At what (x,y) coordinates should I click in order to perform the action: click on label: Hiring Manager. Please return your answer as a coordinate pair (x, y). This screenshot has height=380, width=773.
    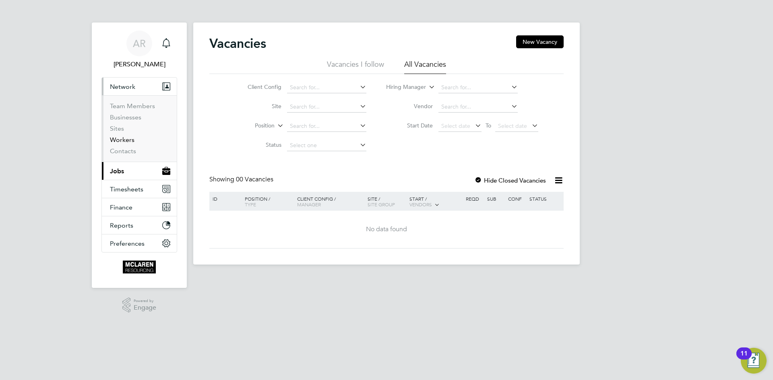
    Looking at the image, I should click on (403, 87).